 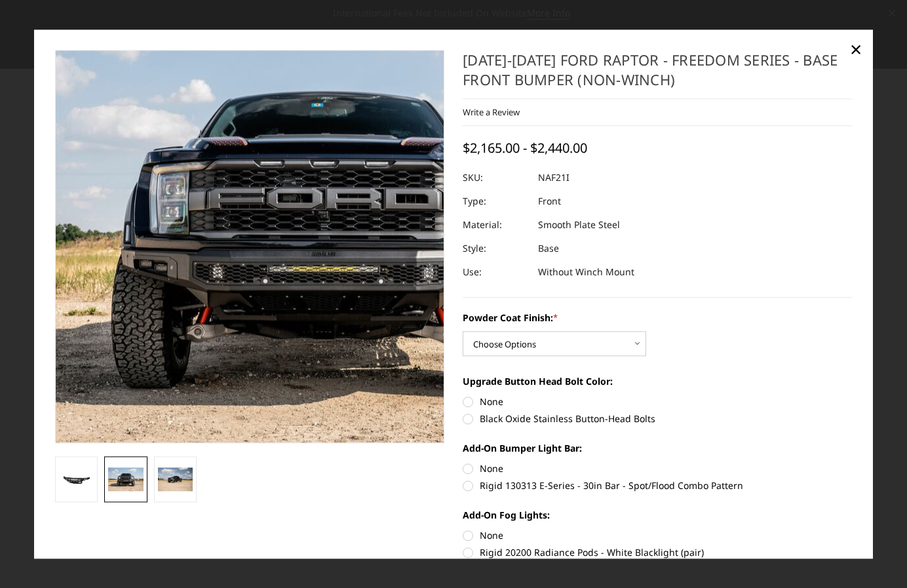 What do you see at coordinates (658, 485) in the screenshot?
I see `label: Rigid 130313 E-Series - 30in Bar - Spot/Flood Combo Pattern` at bounding box center [658, 485].